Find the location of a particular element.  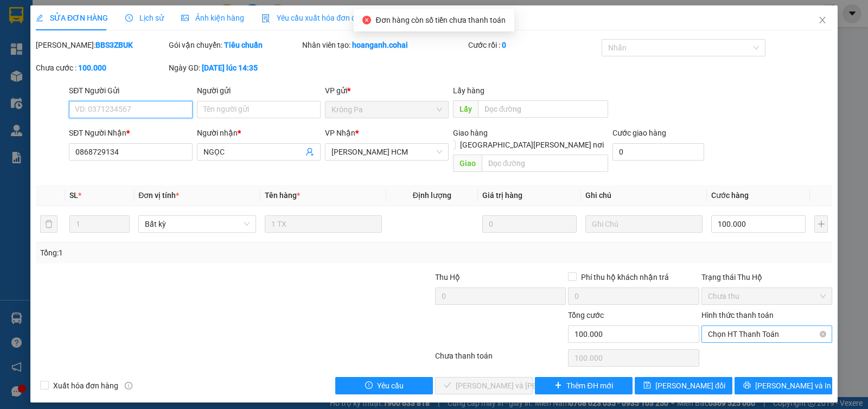

span: Lịch sử is located at coordinates (144, 18).